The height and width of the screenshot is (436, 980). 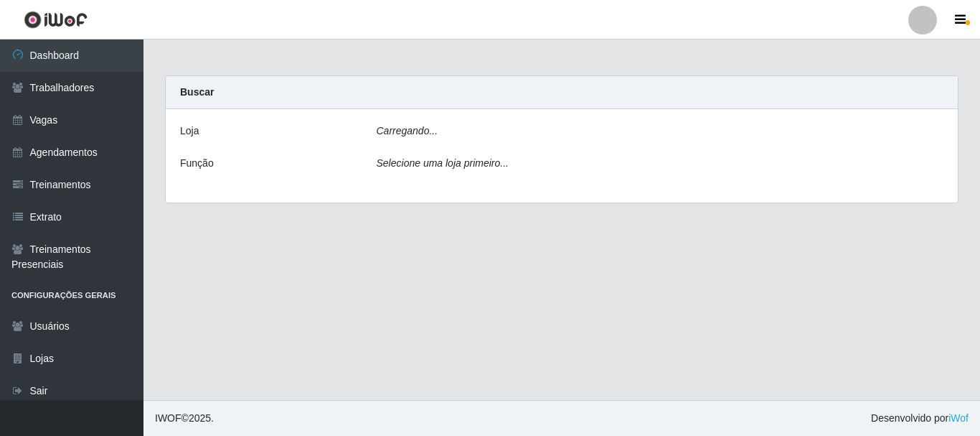 I want to click on strong: Buscar, so click(x=197, y=92).